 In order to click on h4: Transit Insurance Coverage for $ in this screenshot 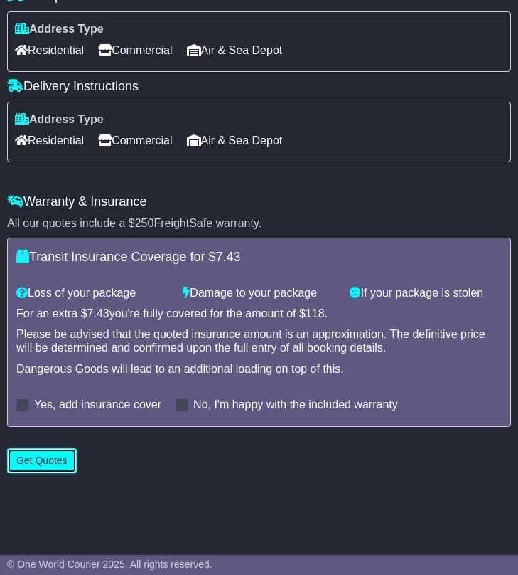, I will do `click(259, 257)`.